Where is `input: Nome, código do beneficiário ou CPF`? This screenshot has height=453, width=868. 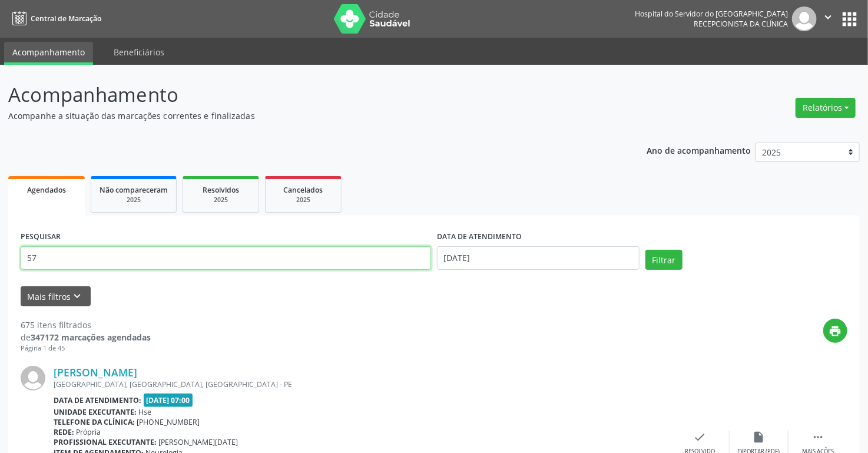
input: Nome, código do beneficiário ou CPF is located at coordinates (226, 258).